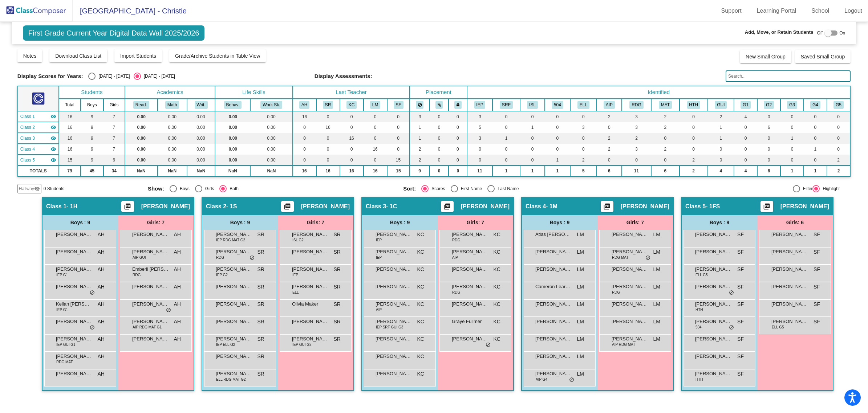 The width and height of the screenshot is (868, 413). Describe the element at coordinates (30, 56) in the screenshot. I see `button: Notes` at that location.